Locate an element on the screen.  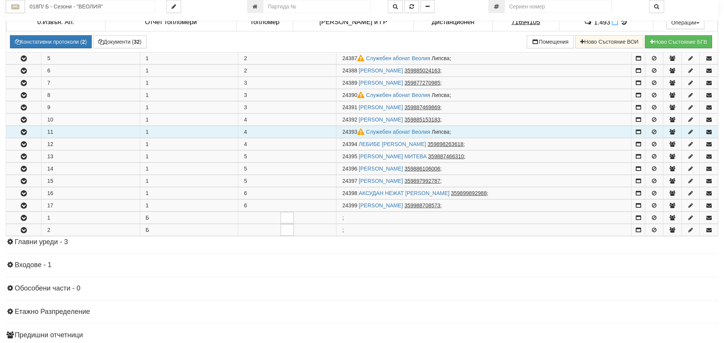
button: Помещения is located at coordinates (550, 42).